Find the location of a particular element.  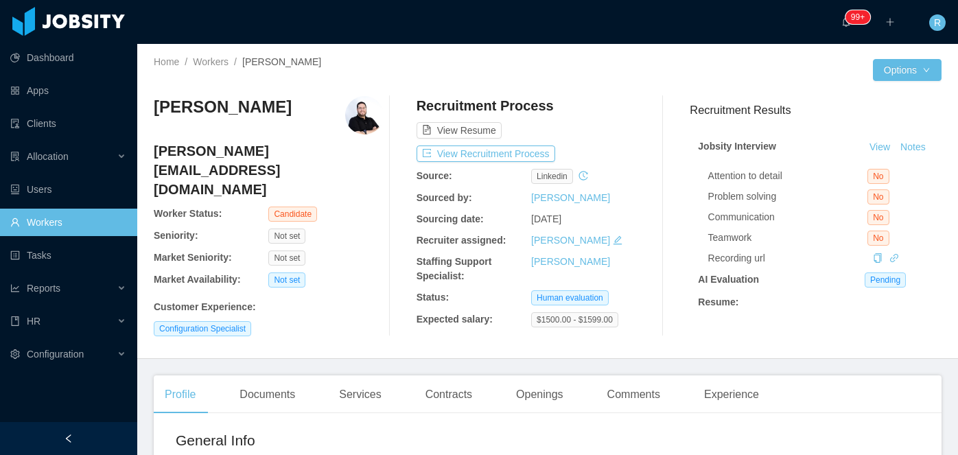

b: Status: is located at coordinates (432, 297).